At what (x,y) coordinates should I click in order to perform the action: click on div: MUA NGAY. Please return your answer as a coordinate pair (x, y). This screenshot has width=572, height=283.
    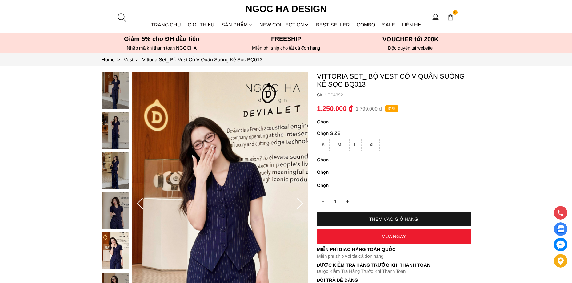
    Looking at the image, I should click on (394, 236).